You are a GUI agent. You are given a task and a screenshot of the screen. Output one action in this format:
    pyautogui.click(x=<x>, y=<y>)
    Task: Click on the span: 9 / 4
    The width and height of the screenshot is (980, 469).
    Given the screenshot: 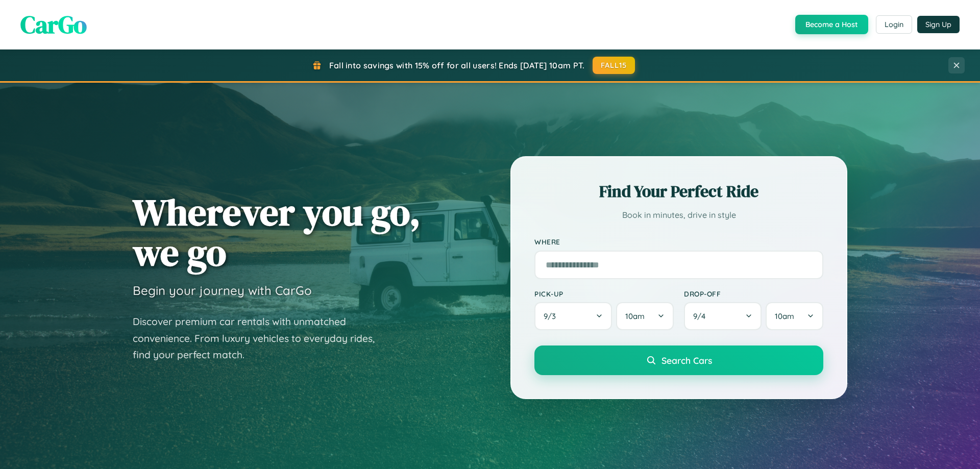 What is the action you would take?
    pyautogui.click(x=702, y=316)
    